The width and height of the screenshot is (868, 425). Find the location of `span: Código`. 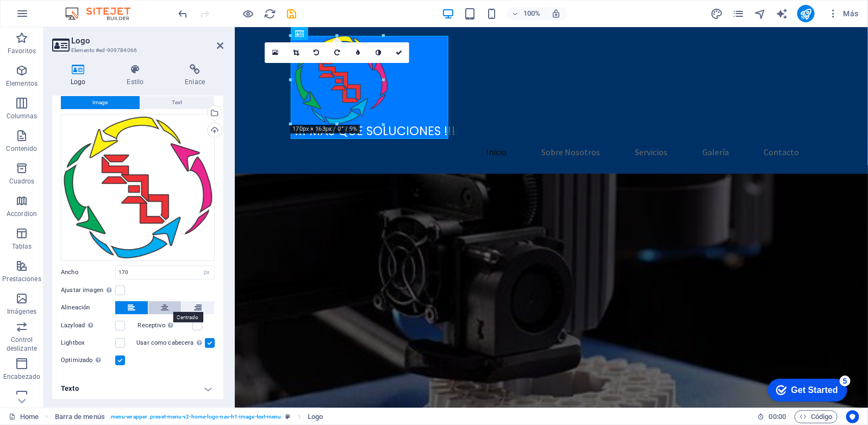

span: Código is located at coordinates (815, 417).